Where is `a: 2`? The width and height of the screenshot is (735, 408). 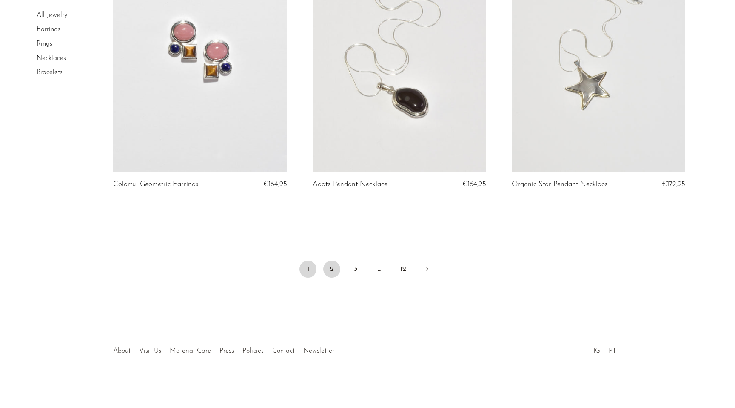
a: 2 is located at coordinates (332, 269).